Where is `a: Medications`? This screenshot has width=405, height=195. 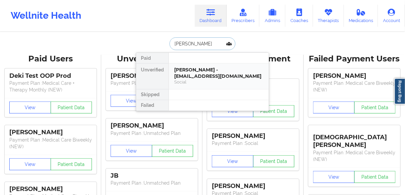 a: Medications is located at coordinates (361, 16).